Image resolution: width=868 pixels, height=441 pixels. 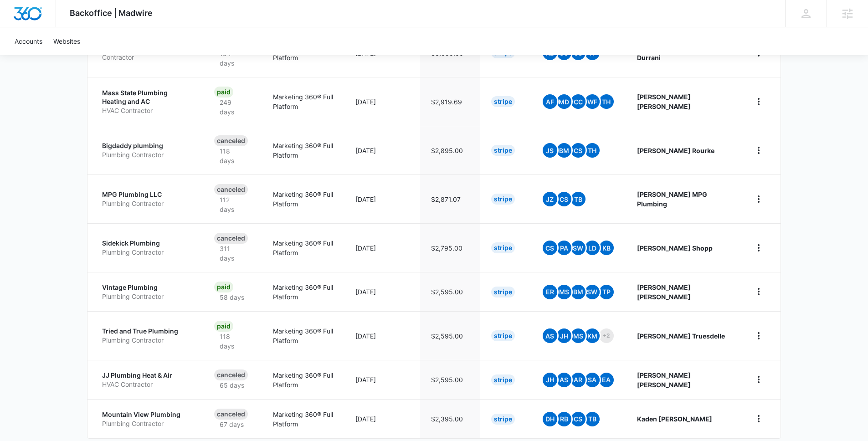 I want to click on p: 112 days, so click(x=232, y=205).